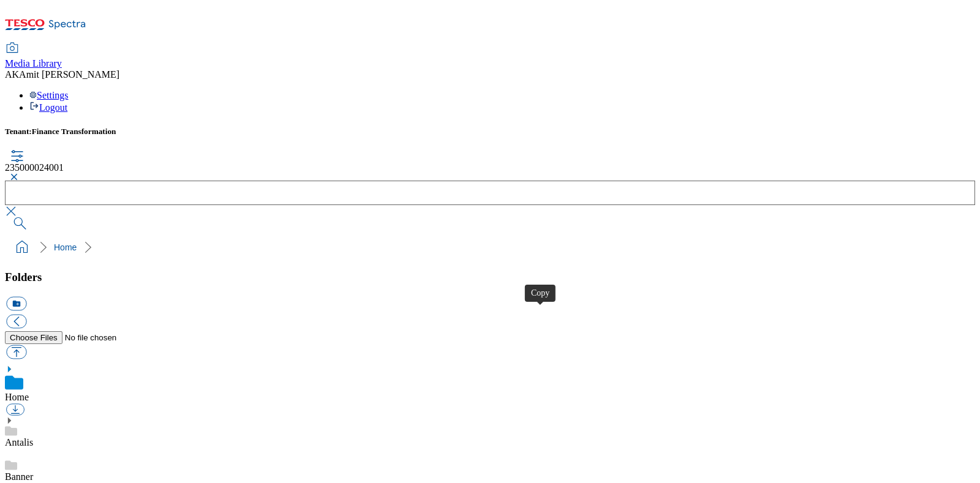 The image size is (980, 483). I want to click on nav: breadcrumb, so click(490, 247).